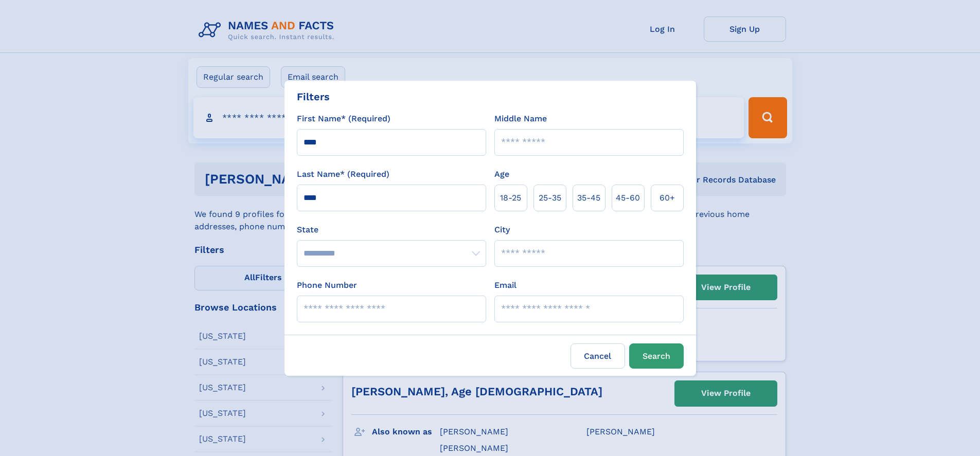  I want to click on label: Email, so click(505, 286).